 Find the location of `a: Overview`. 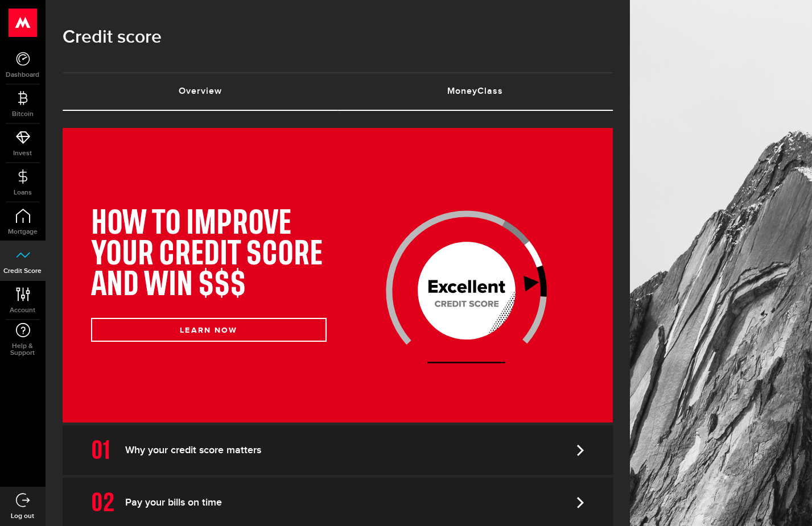

a: Overview is located at coordinates (200, 92).